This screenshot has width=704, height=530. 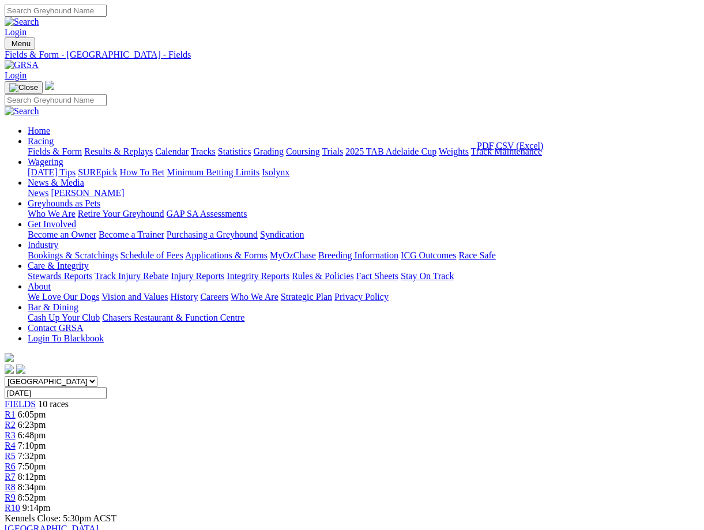 What do you see at coordinates (454, 151) in the screenshot?
I see `a: Weights` at bounding box center [454, 151].